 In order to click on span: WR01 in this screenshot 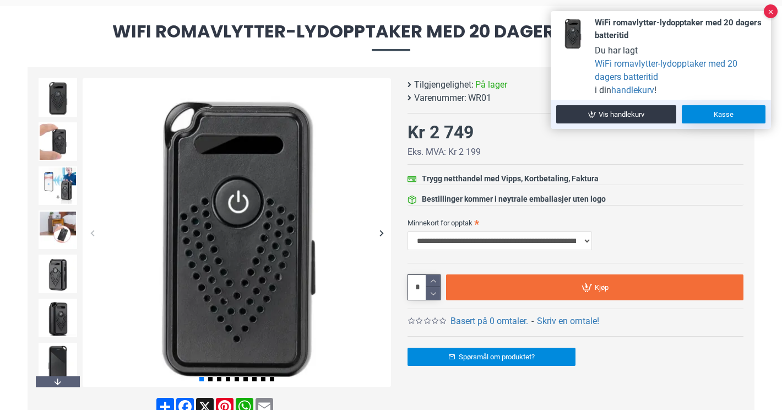, I will do `click(479, 98)`.